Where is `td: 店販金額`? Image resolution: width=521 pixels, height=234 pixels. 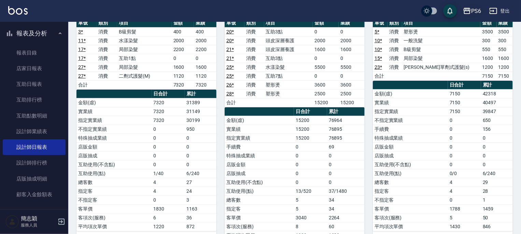 td: 店販金額 is located at coordinates (114, 147).